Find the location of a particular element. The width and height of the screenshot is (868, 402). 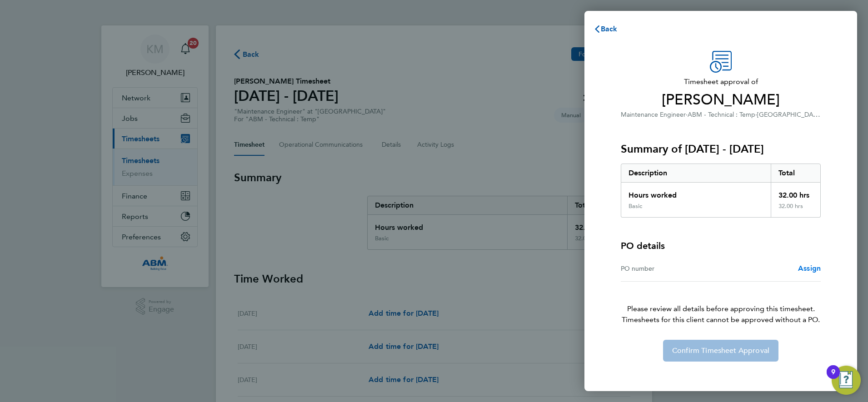

span: Timesheets for this client cannot be approved without a PO. is located at coordinates (720, 320).